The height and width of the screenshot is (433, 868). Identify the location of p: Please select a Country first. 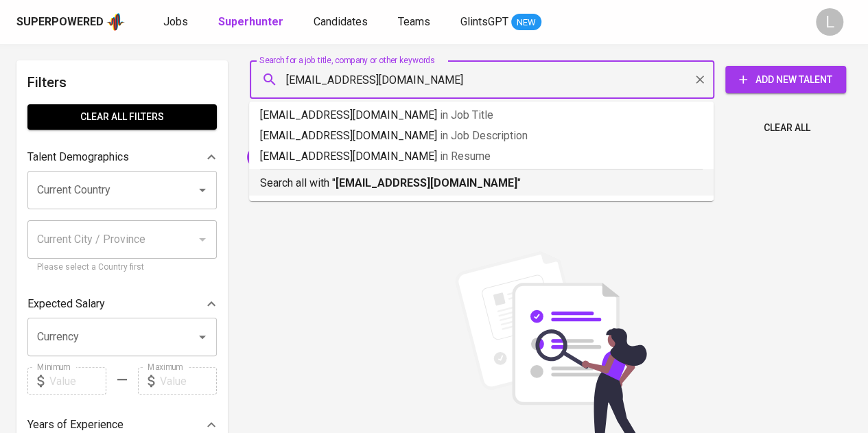
(122, 268).